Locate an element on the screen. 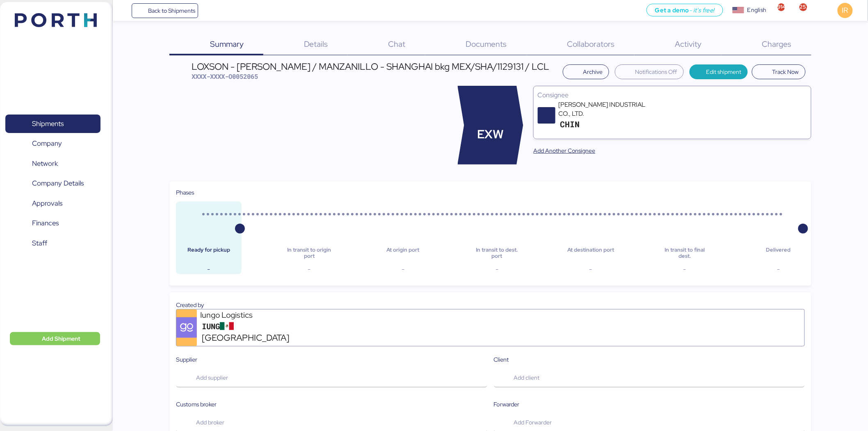  span: Notifications Off is located at coordinates (656, 72).